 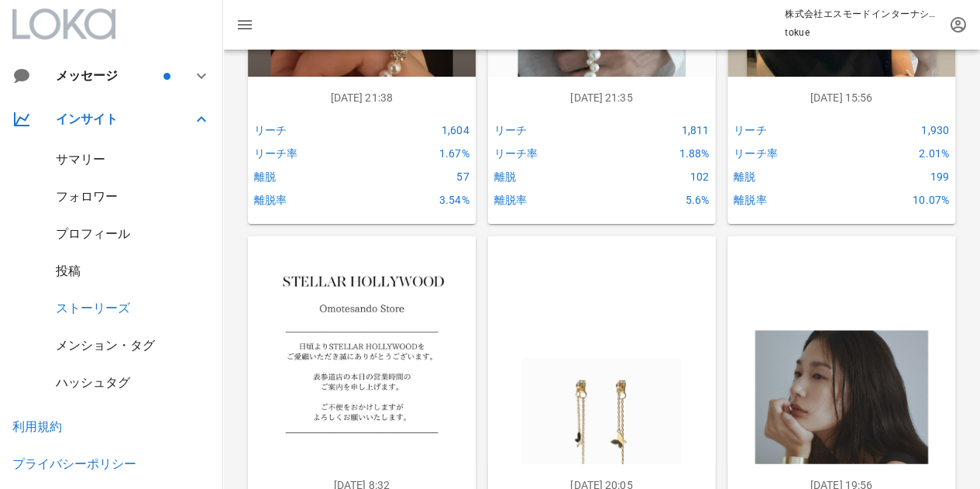 What do you see at coordinates (674, 177) in the screenshot?
I see `div: 102` at bounding box center [674, 177].